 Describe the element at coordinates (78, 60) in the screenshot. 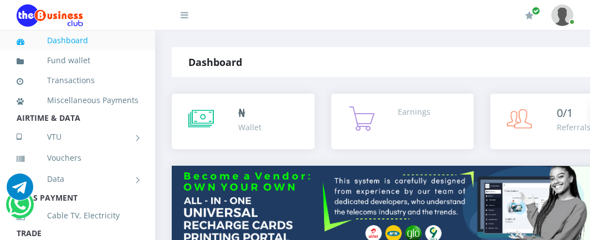

I see `a: Fund wallet` at that location.